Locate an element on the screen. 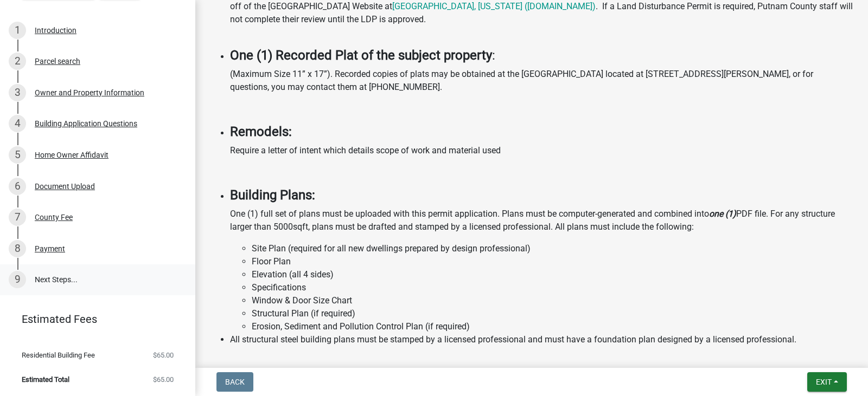  span: Back is located at coordinates (235, 382).